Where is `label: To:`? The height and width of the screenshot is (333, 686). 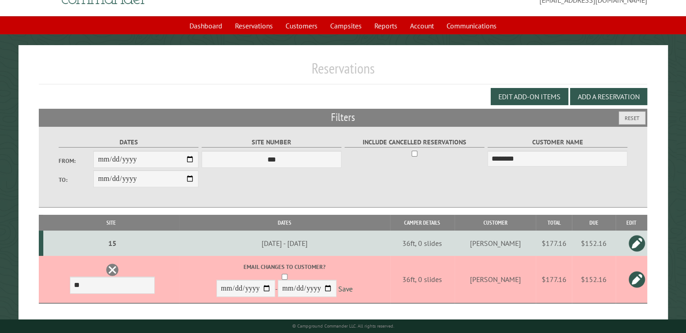
label: To: is located at coordinates (76, 180).